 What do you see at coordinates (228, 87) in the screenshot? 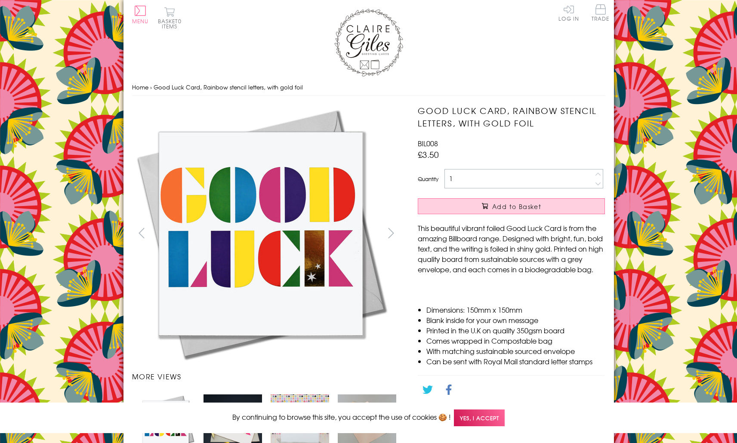
I see `span: Good Luck Card, Rainbow stencil letters, with gold foil` at bounding box center [228, 87].